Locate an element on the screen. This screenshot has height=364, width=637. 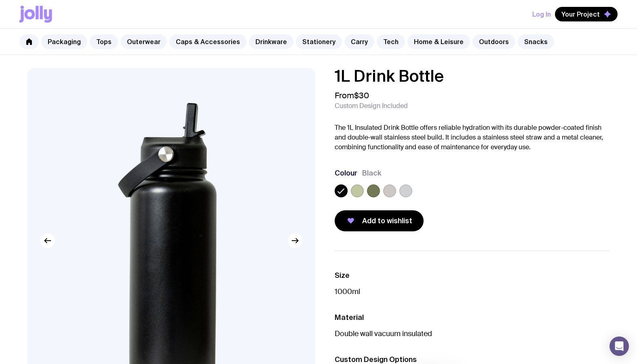
a: Outerwear is located at coordinates (144, 41).